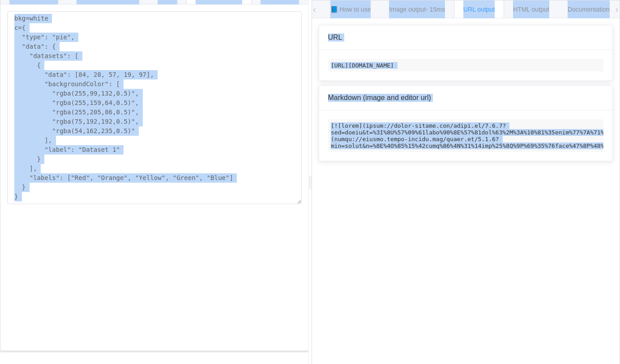 This screenshot has height=364, width=620. What do you see at coordinates (417, 9) in the screenshot?
I see `span: Image output` at bounding box center [417, 9].